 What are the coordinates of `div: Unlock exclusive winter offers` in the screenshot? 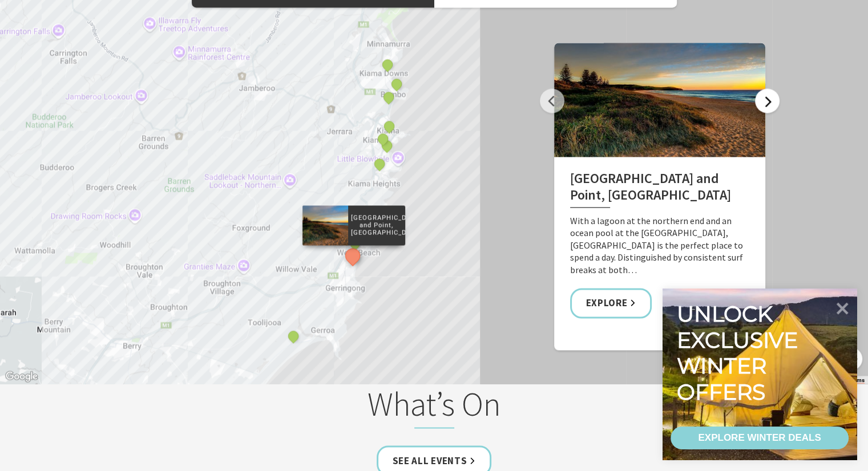 It's located at (740, 353).